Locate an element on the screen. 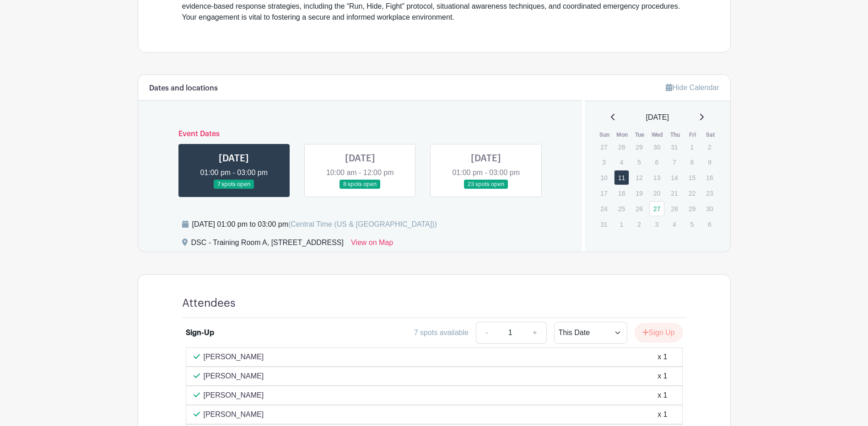 The height and width of the screenshot is (426, 868). p: 25 is located at coordinates (621, 208).